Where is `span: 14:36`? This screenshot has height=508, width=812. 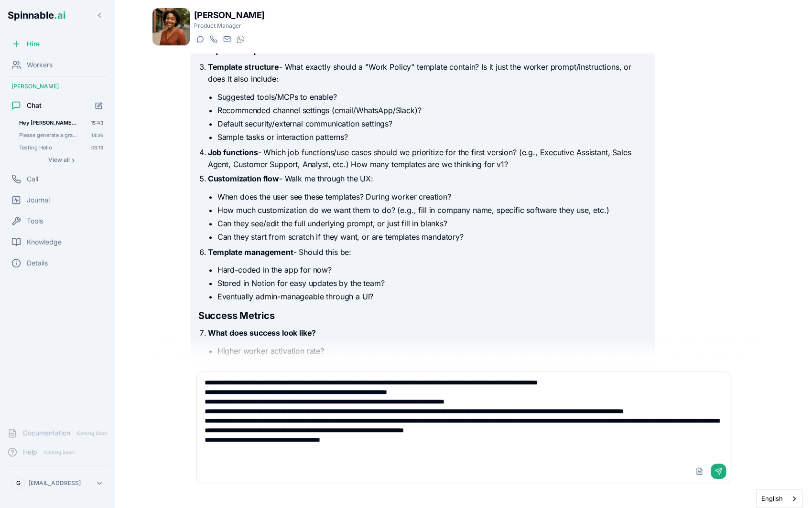
span: 14:36 is located at coordinates (97, 135).